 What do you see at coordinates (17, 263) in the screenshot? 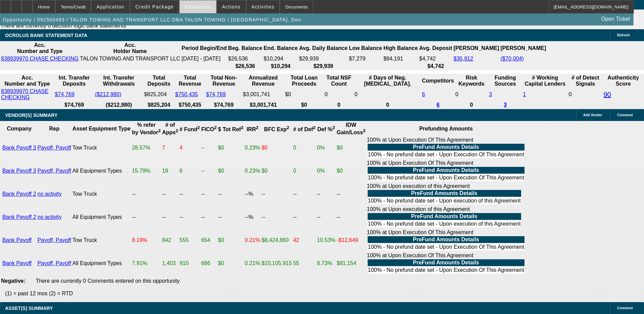
I see `a: Bank Payoff` at bounding box center [17, 263].